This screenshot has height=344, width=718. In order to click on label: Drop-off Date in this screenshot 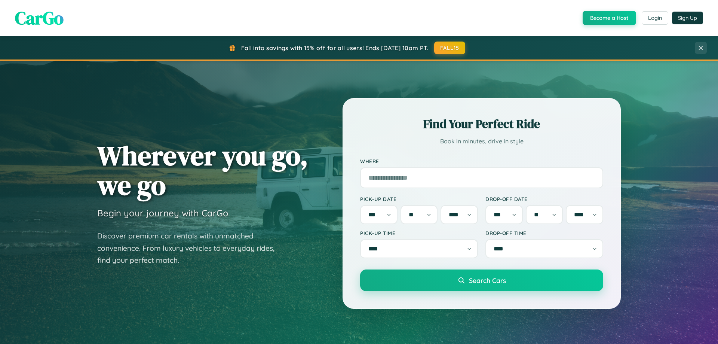, I will do `click(544, 198)`.